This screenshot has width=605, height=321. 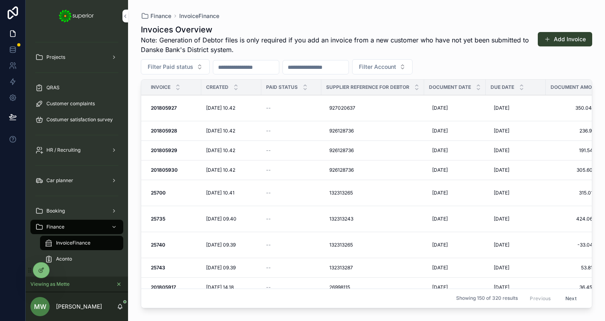 I want to click on a: Aconto, so click(x=82, y=259).